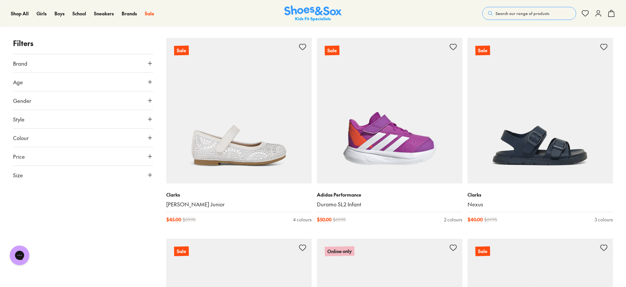 The image size is (626, 287). What do you see at coordinates (522, 13) in the screenshot?
I see `span: Search our range of products` at bounding box center [522, 13].